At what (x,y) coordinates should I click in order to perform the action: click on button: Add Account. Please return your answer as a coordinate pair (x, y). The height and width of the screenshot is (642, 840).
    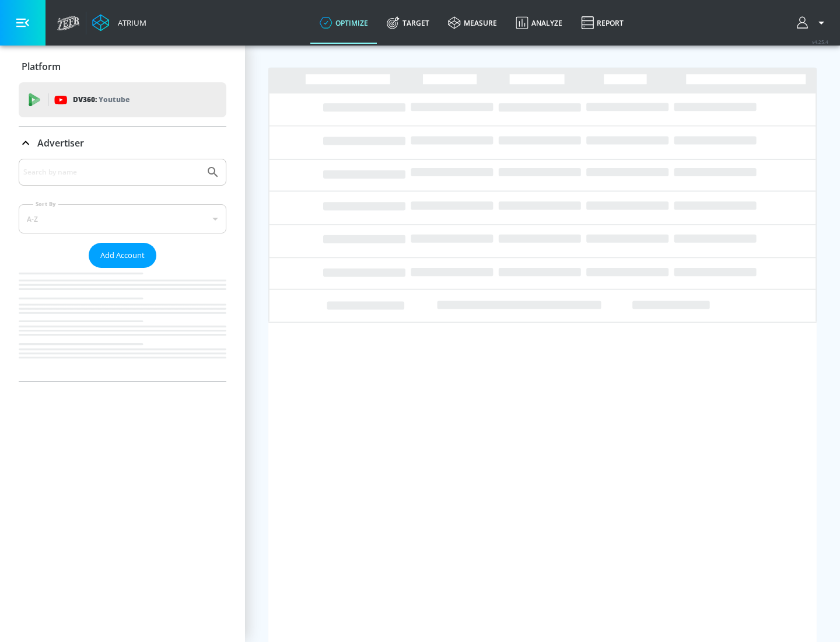
    Looking at the image, I should click on (123, 255).